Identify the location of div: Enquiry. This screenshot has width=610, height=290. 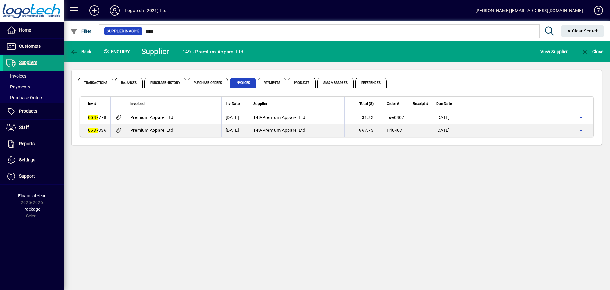
(118, 51).